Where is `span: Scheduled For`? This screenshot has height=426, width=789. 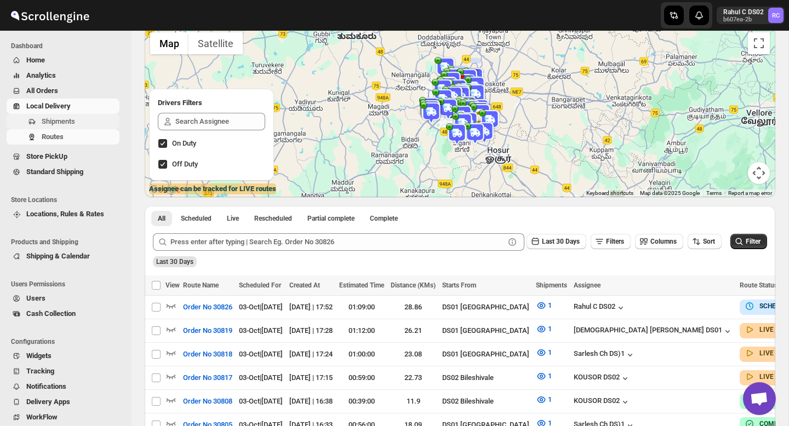 span: Scheduled For is located at coordinates (260, 285).